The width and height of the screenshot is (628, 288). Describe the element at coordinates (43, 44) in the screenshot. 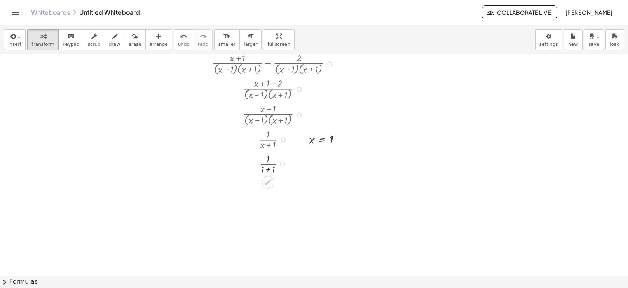

I see `span: transform` at that location.